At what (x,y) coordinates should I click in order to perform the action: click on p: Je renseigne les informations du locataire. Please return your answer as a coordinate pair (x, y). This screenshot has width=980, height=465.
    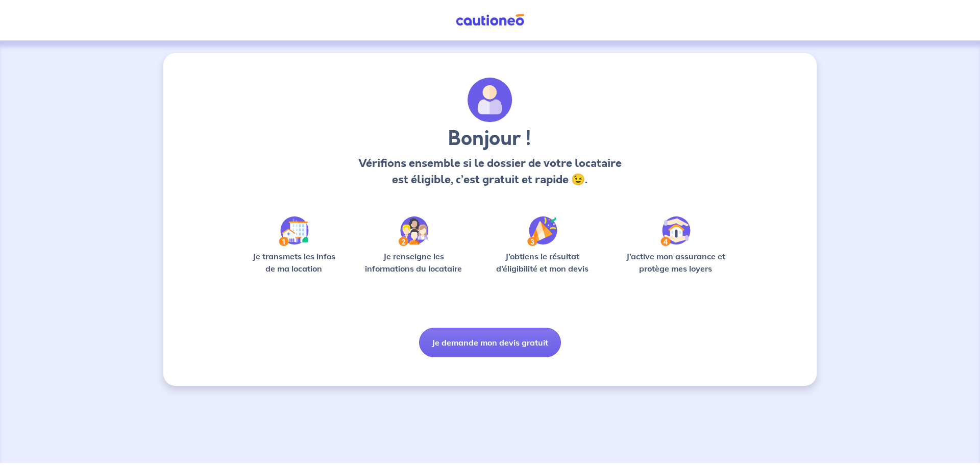
    Looking at the image, I should click on (414, 263).